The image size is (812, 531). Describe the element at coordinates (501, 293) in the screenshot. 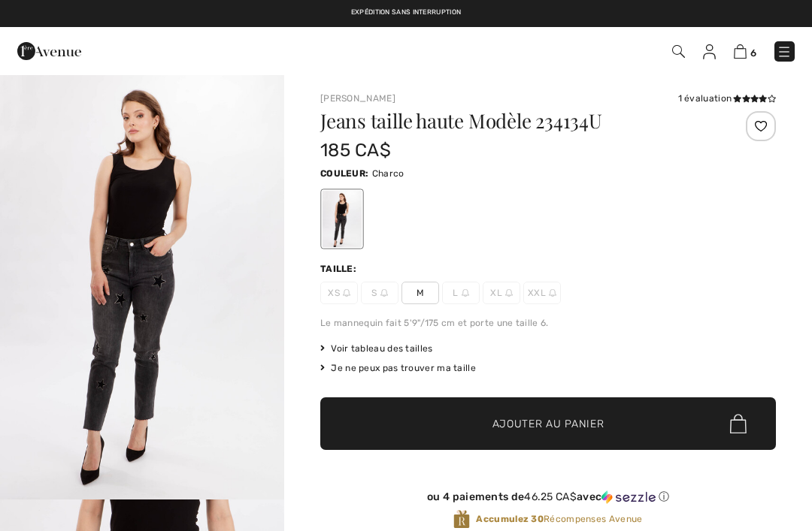

I see `span: XL` at that location.